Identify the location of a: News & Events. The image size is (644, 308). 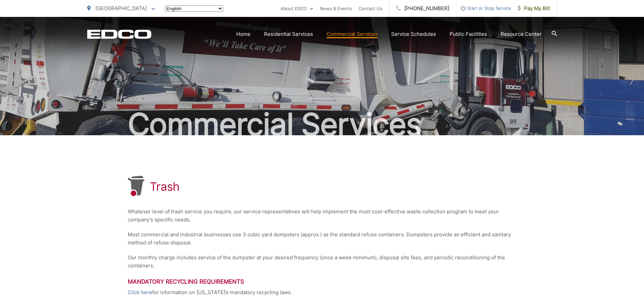
(336, 8).